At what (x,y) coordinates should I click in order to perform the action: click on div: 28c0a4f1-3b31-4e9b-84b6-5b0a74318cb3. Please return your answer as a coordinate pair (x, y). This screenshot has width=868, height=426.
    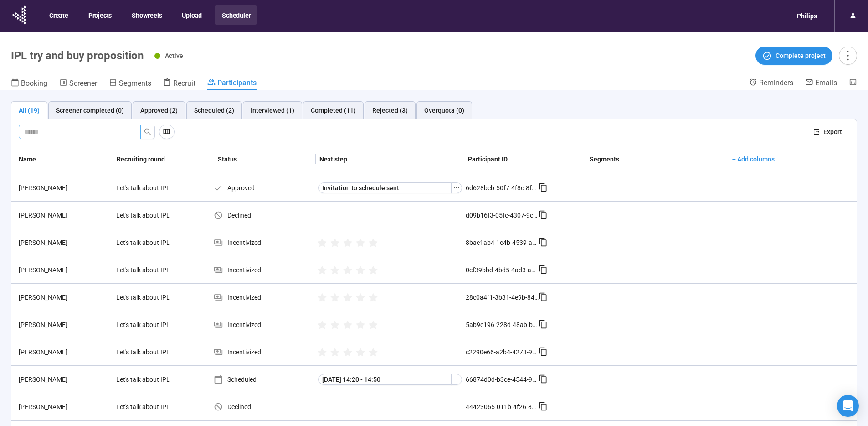
    Looking at the image, I should click on (502, 297).